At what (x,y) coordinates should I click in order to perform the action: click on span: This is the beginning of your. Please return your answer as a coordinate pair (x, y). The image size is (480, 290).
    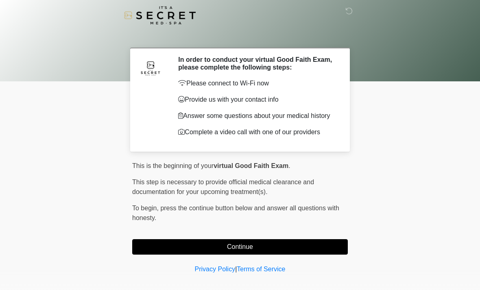
    Looking at the image, I should click on (173, 166).